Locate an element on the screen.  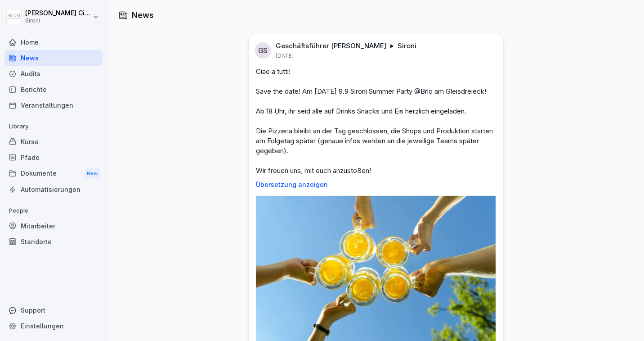
a: News is located at coordinates (54, 58).